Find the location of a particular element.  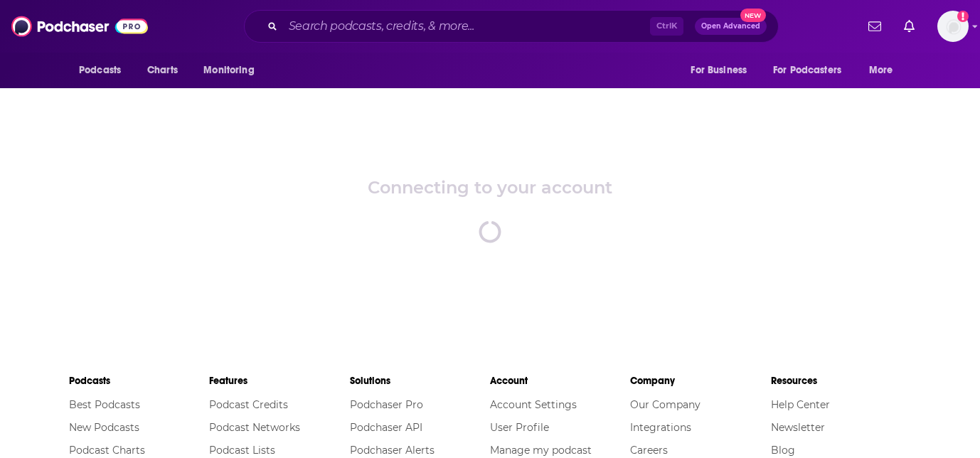

li: Podcasts is located at coordinates (139, 380).